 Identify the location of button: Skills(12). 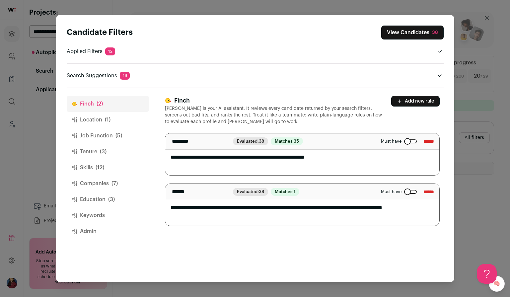
(108, 167).